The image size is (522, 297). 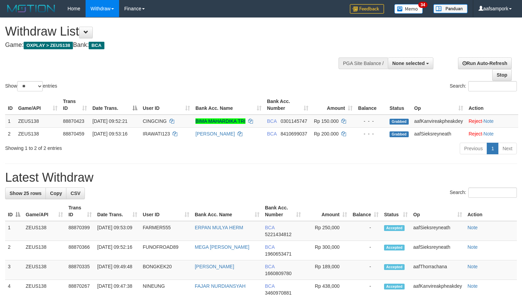 I want to click on h1: Latest Withdraw, so click(x=261, y=178).